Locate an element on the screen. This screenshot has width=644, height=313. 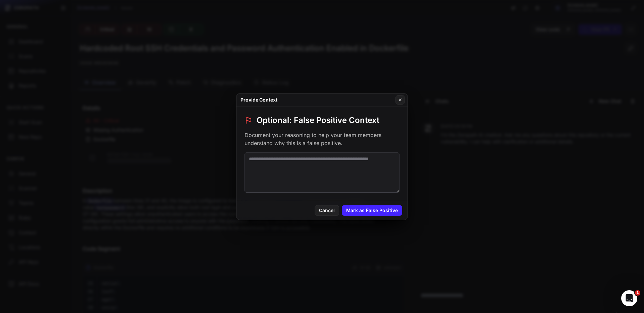
h4: Provide Context is located at coordinates (259, 100).